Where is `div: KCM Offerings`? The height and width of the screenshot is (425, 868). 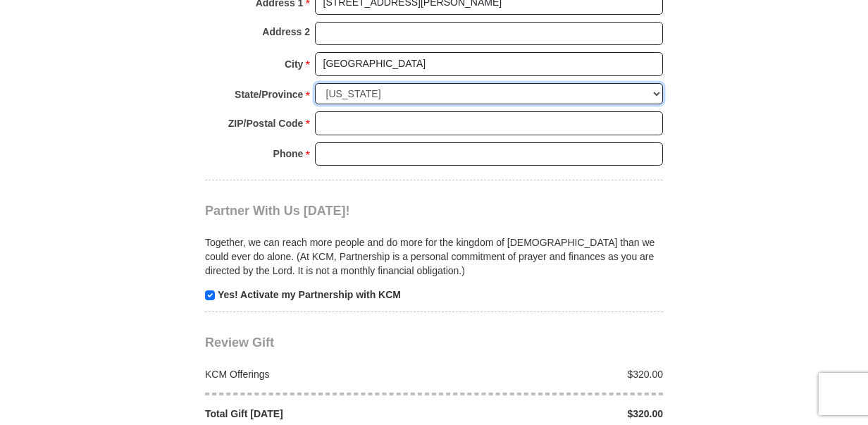
div: KCM Offerings is located at coordinates (316, 374).